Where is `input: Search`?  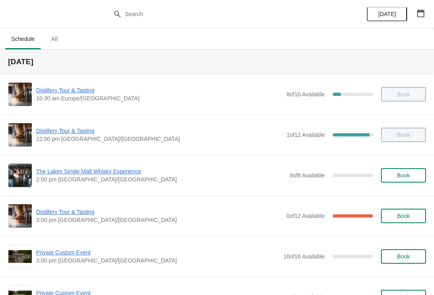 input: Search is located at coordinates (225, 14).